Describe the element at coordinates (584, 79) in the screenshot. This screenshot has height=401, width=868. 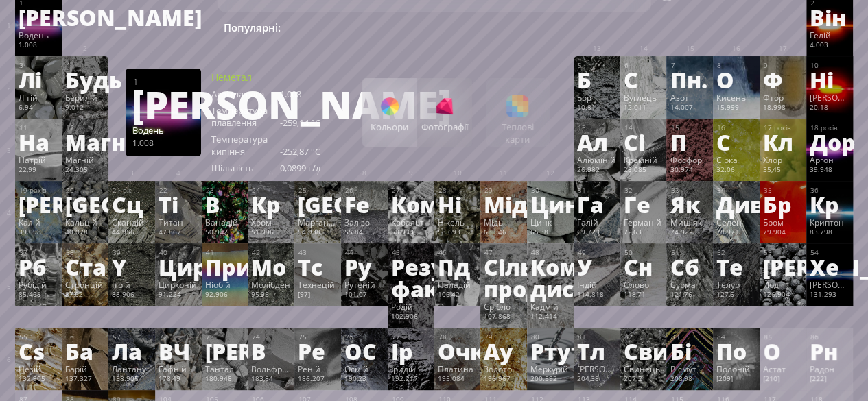
I see `font: Б` at that location.